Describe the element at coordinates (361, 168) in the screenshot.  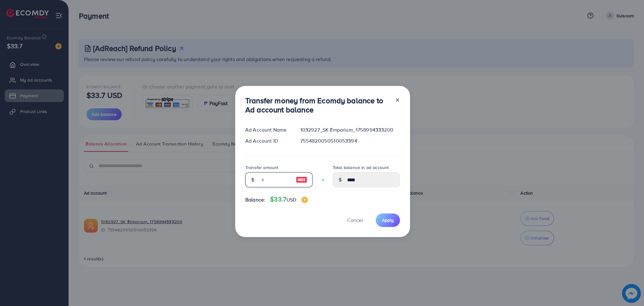
I see `label: Total balance in ad account` at that location.